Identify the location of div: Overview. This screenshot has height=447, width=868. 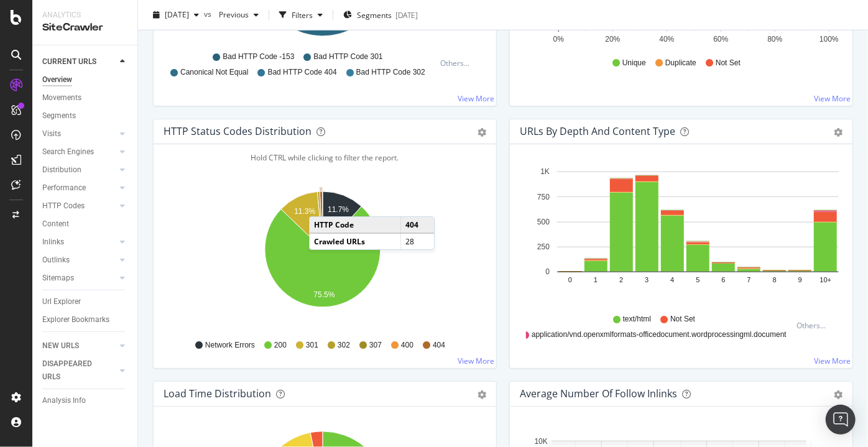
(57, 80).